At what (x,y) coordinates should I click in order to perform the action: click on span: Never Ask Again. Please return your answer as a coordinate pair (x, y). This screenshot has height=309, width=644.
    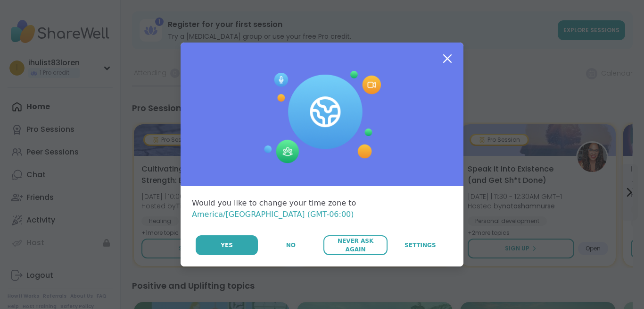
    Looking at the image, I should click on (355, 245).